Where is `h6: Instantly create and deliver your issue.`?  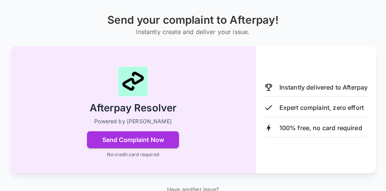 h6: Instantly create and deliver your issue. is located at coordinates (193, 32).